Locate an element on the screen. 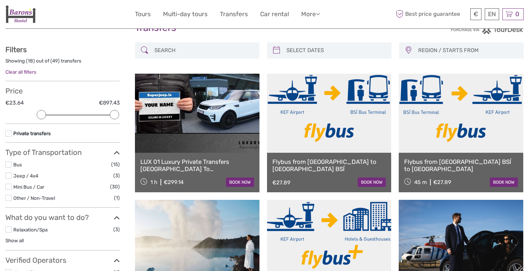  a: Car rental is located at coordinates (274, 14).